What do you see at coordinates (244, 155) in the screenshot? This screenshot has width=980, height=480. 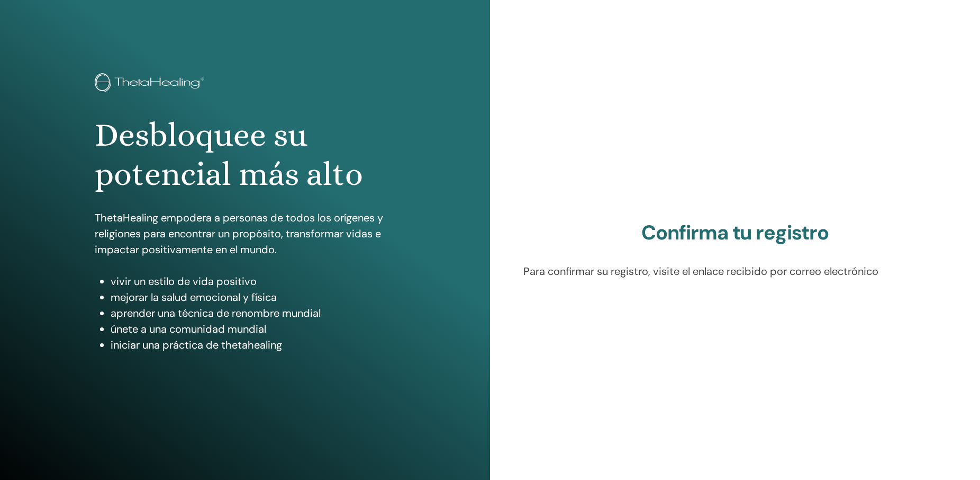 I see `h1: Desbloquee su potencial más alto` at bounding box center [244, 155].